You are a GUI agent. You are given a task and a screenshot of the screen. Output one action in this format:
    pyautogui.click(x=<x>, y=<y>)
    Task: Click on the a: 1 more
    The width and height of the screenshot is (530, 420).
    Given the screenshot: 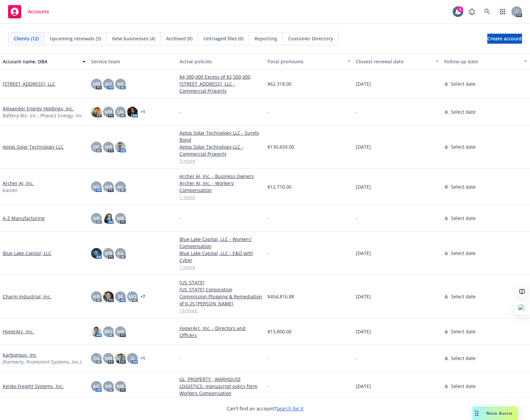 What is the action you would take?
    pyautogui.click(x=221, y=197)
    